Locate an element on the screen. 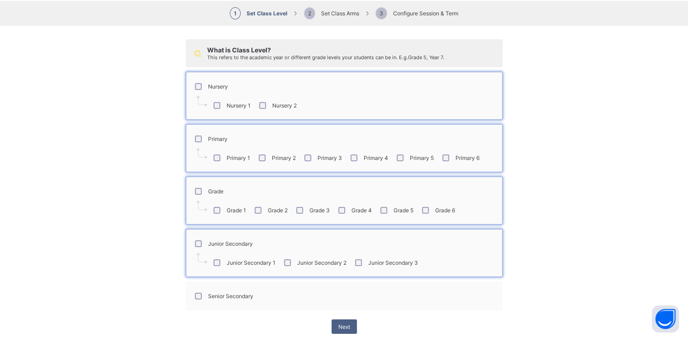  label: Grade 1 is located at coordinates (236, 210).